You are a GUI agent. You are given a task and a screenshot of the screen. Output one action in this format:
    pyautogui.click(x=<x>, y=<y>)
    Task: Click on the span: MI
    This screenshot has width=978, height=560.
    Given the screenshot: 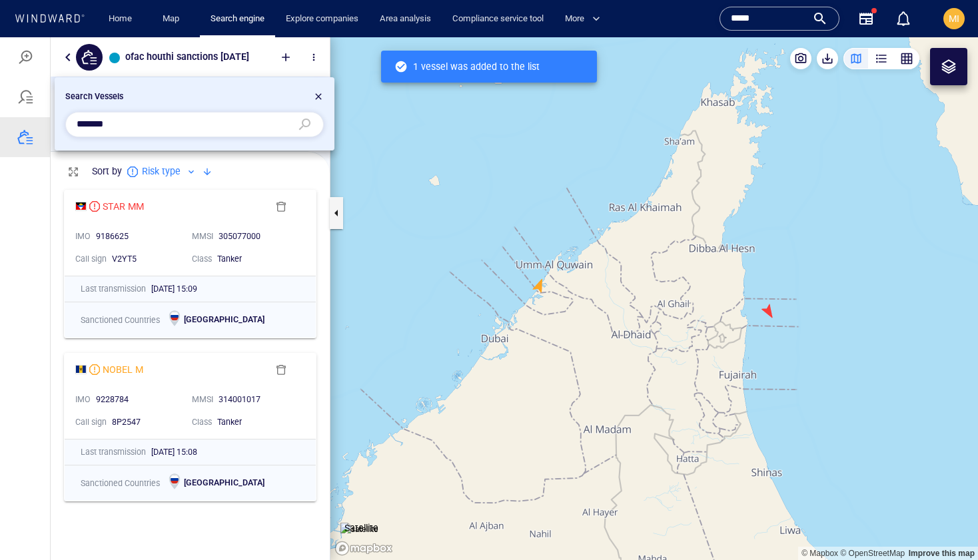 What is the action you would take?
    pyautogui.click(x=954, y=18)
    